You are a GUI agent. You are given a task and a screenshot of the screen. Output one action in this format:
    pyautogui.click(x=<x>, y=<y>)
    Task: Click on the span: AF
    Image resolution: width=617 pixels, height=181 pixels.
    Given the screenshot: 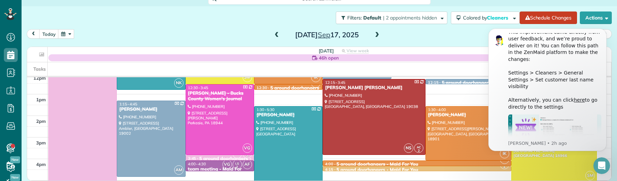 What is the action you would take?
    pyautogui.click(x=247, y=164)
    